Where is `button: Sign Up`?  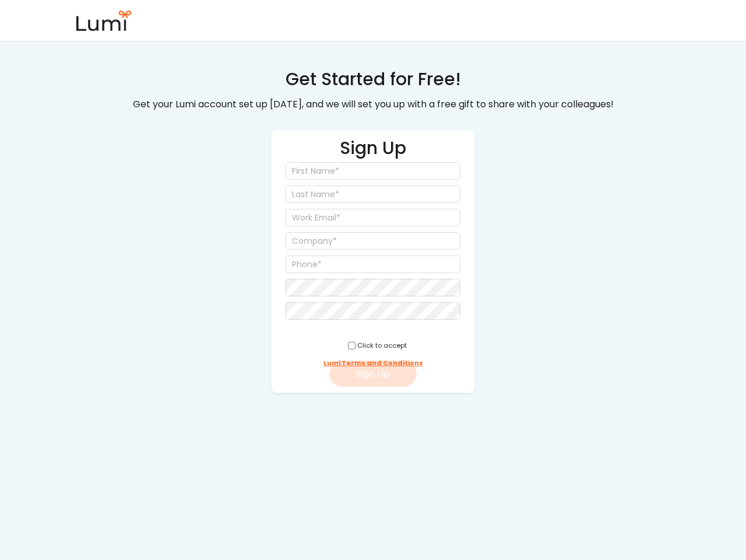 button: Sign Up is located at coordinates (373, 373).